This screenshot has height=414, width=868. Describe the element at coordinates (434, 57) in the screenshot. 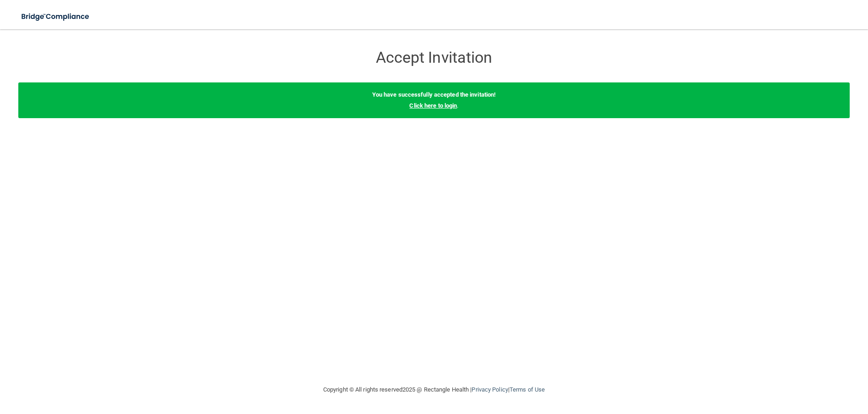

I see `h3: Accept Invitation` at that location.